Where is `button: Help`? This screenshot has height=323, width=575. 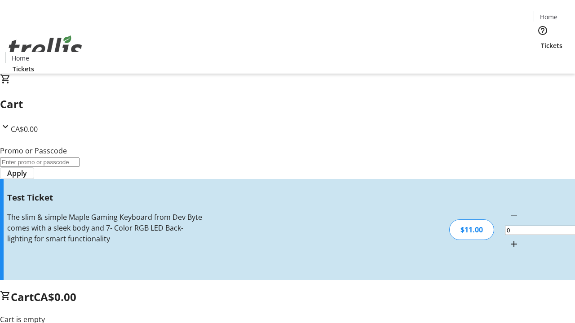
button: Help is located at coordinates (542, 31).